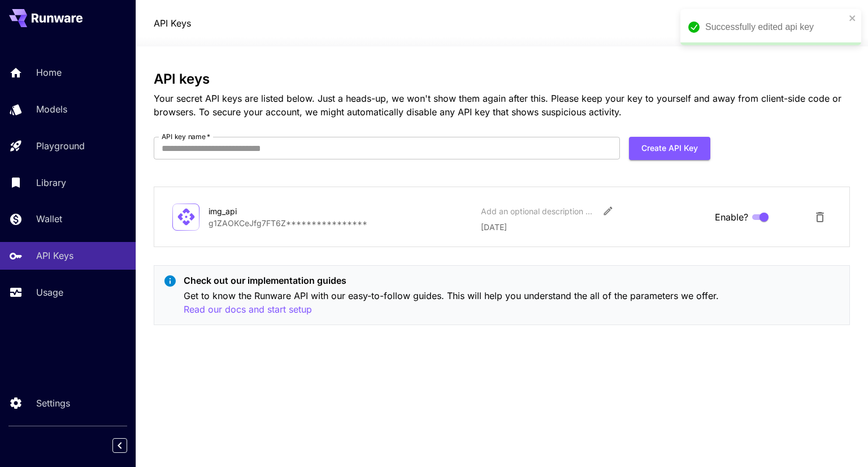 The height and width of the screenshot is (467, 868). What do you see at coordinates (53, 403) in the screenshot?
I see `p: Settings` at bounding box center [53, 403].